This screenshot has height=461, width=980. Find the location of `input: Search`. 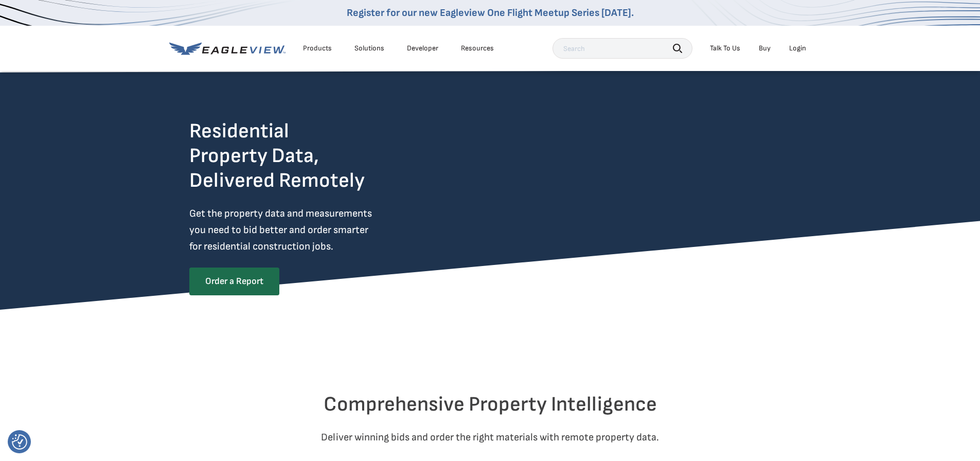

input: Search is located at coordinates (622, 48).